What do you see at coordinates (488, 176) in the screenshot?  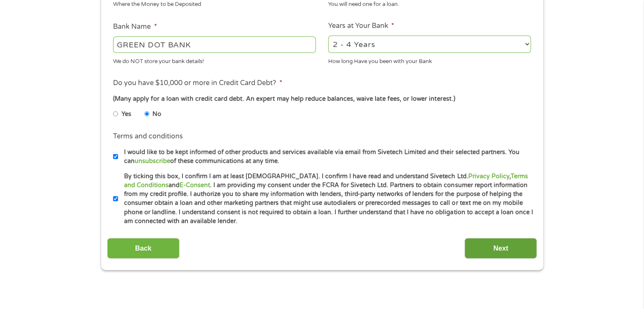 I see `a: Privacy Policy` at bounding box center [488, 176].